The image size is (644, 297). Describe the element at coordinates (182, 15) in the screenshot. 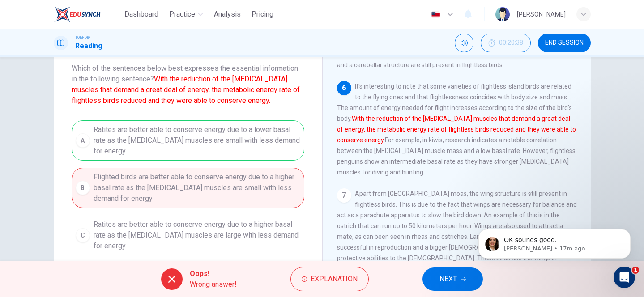

I see `span: Practice` at that location.